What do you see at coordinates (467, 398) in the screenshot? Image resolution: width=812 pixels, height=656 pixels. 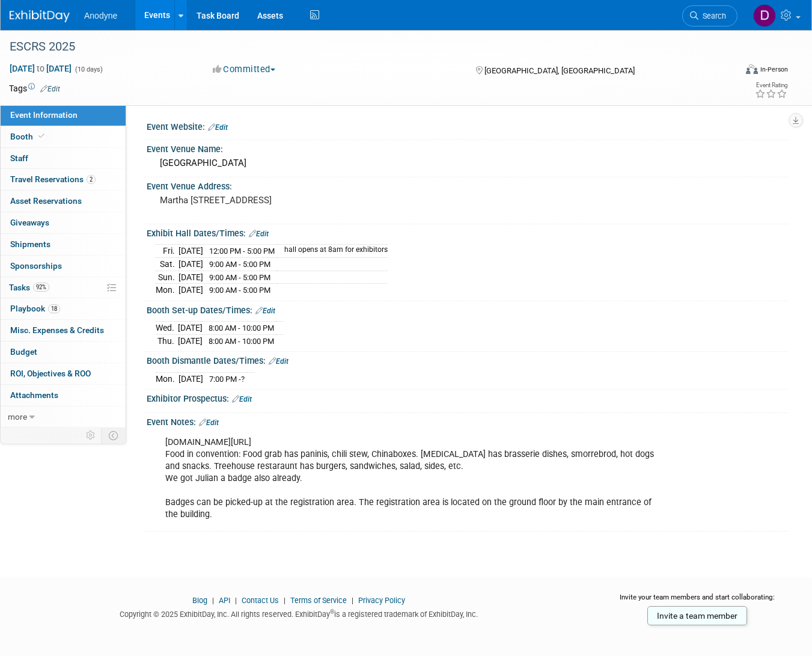 I see `div: Exhibitor Prospectus:` at bounding box center [467, 398].